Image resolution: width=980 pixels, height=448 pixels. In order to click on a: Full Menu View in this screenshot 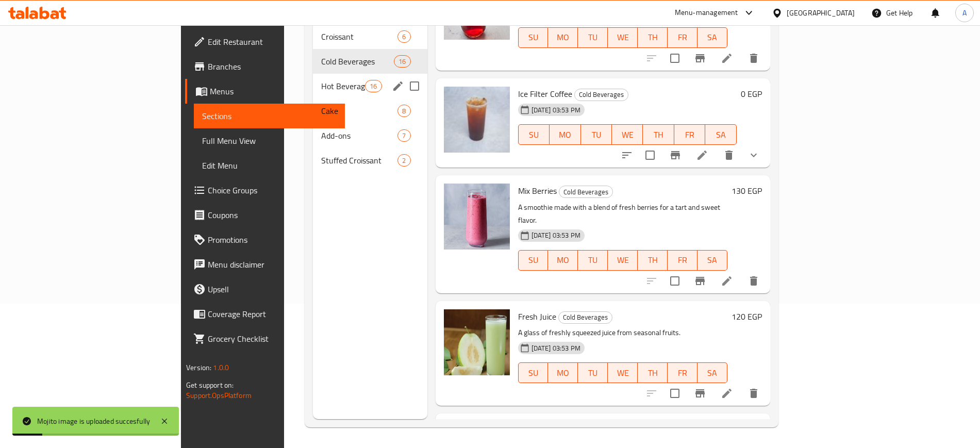, I will do `click(269, 141)`.